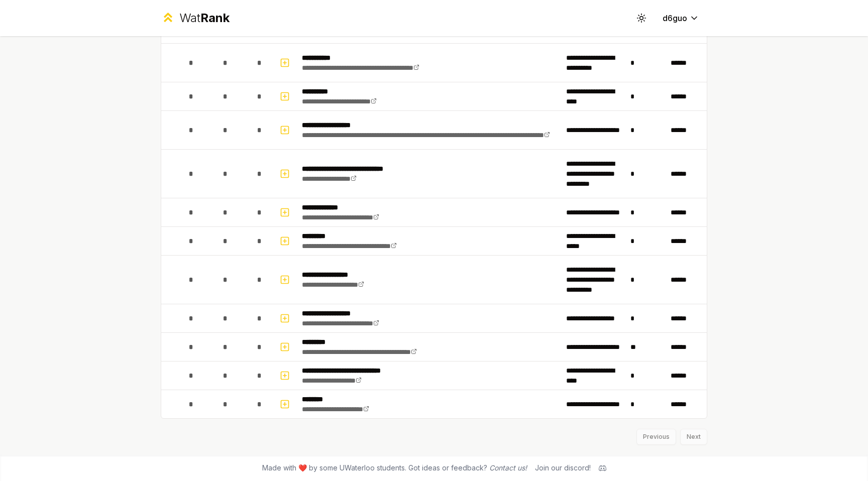 The height and width of the screenshot is (481, 868). Describe the element at coordinates (205, 18) in the screenshot. I see `div: Wat` at that location.